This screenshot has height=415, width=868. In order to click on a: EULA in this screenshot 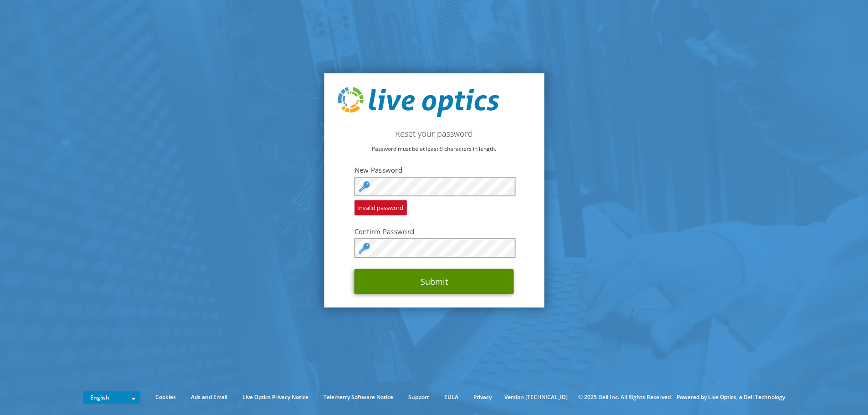, I will do `click(451, 397)`.